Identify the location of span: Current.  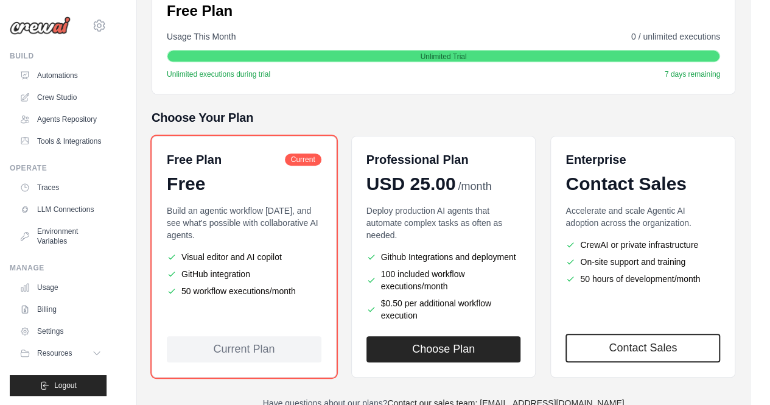
(303, 160).